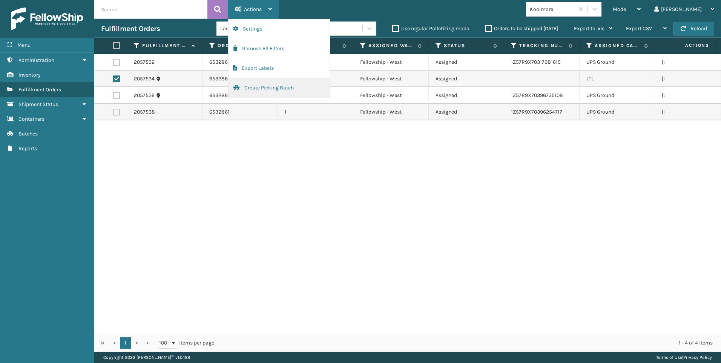 This screenshot has height=363, width=721. I want to click on span: Export to .xls, so click(589, 28).